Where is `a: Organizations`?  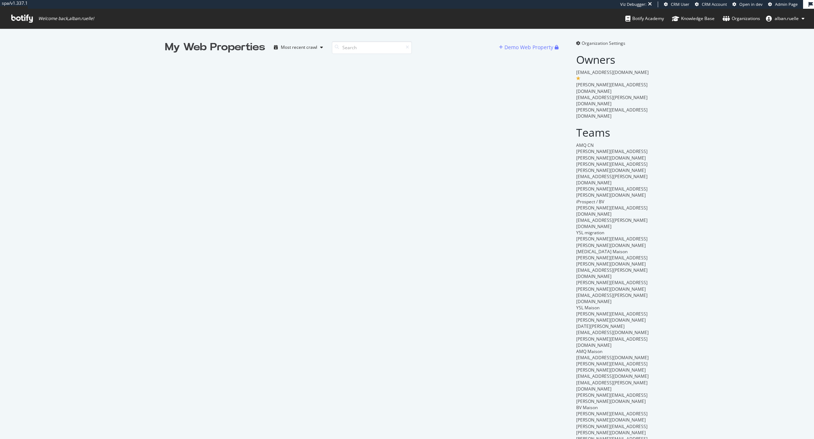 a: Organizations is located at coordinates (741, 19).